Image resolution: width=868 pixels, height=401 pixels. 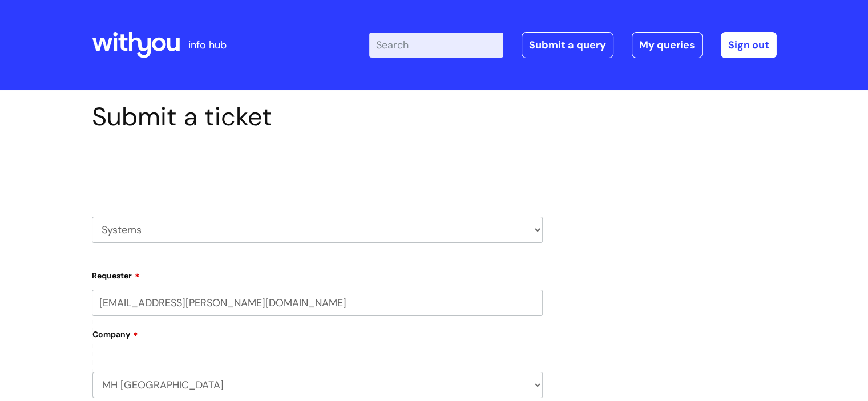 I want to click on input: Search, so click(x=436, y=45).